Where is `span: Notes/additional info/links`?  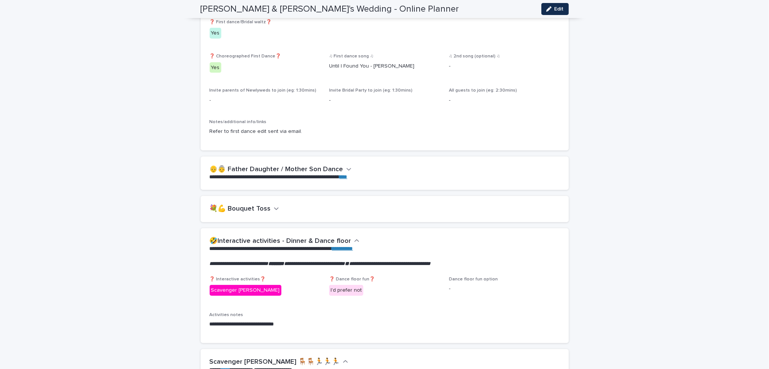 span: Notes/additional info/links is located at coordinates (238, 122).